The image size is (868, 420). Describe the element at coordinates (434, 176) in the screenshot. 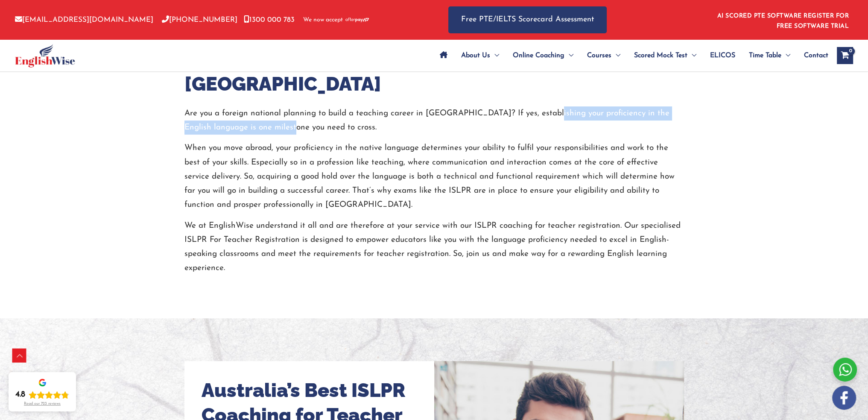

I see `p: When you move abroad, your proficiency in the native language determines your ability to fulfil y...` at that location.